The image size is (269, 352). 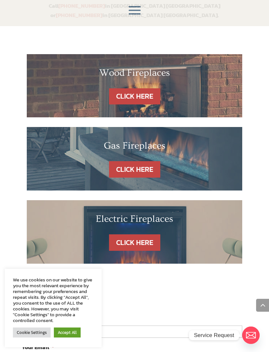 I want to click on a: Cookie Settings, so click(x=32, y=333).